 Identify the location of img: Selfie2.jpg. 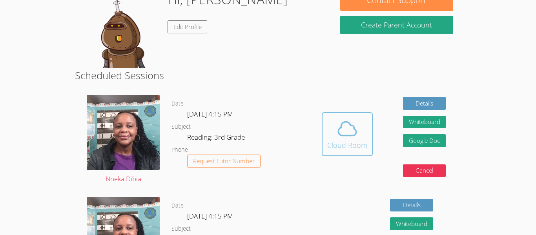
(123, 132).